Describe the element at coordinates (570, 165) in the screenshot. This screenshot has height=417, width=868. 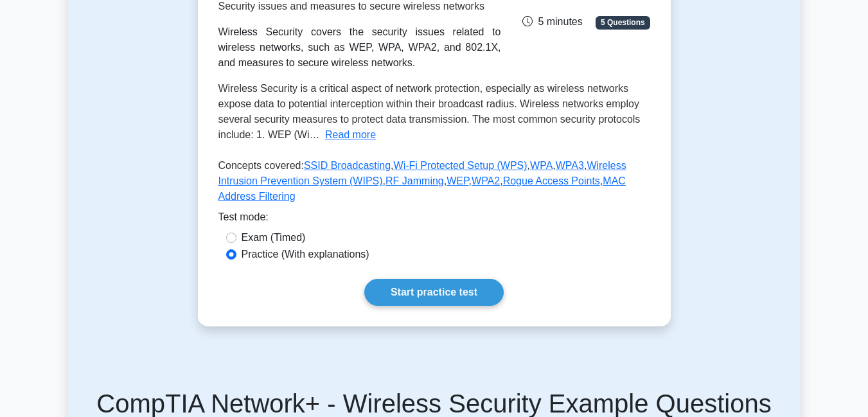
I see `a: WPA3` at that location.